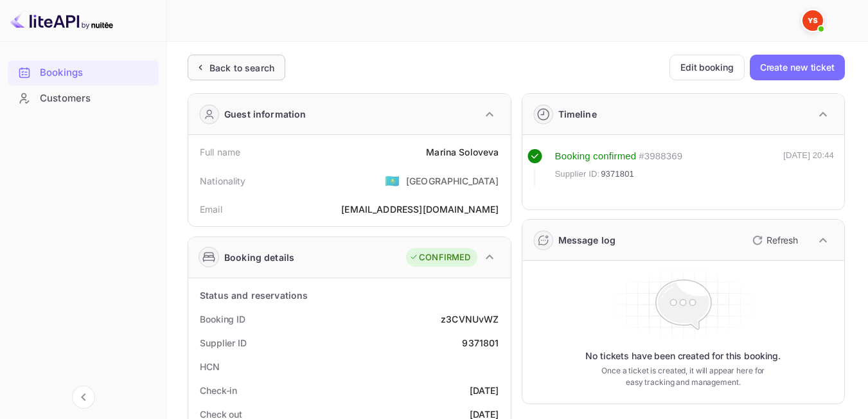 Image resolution: width=868 pixels, height=419 pixels. I want to click on a: Customers, so click(83, 98).